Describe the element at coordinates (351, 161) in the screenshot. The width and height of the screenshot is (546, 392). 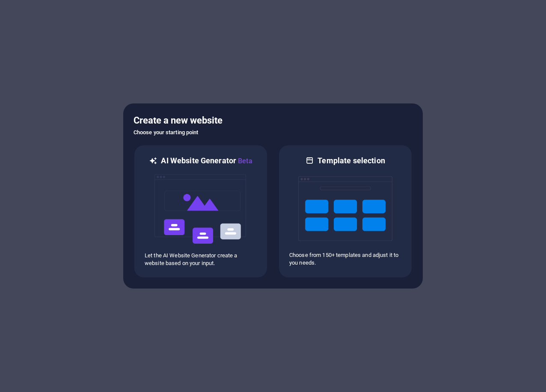
I see `h6: Template selection` at that location.